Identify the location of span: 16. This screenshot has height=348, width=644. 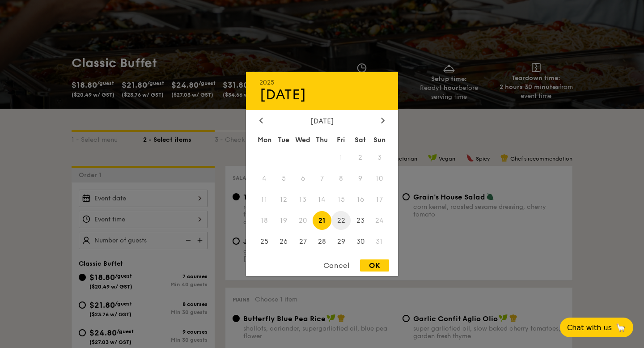
(360, 200).